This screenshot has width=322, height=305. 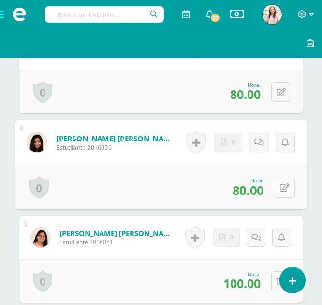 What do you see at coordinates (241, 283) in the screenshot?
I see `span: 100.00` at bounding box center [241, 283].